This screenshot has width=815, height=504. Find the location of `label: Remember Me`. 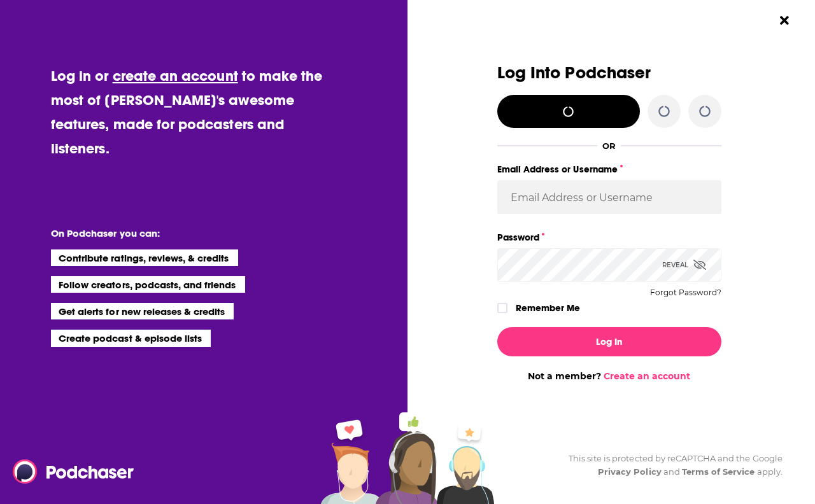

label: Remember Me is located at coordinates (547, 308).